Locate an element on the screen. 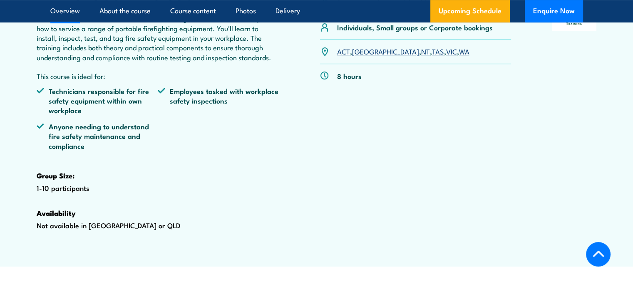  li: Technicians responsible for fire safety equipment within own workplace is located at coordinates (97, 101).